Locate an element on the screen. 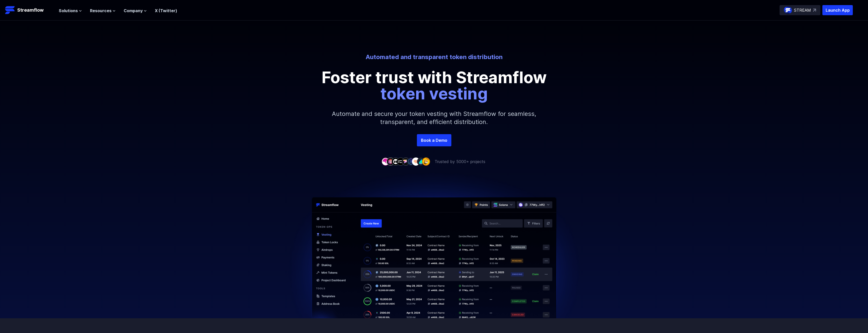 The height and width of the screenshot is (333, 868). img: Hero Image is located at coordinates (434, 242).